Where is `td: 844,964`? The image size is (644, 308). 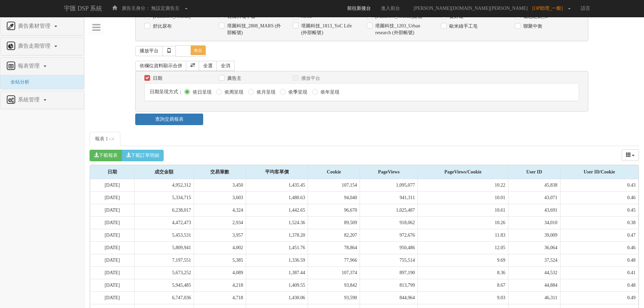 td: 844,964 is located at coordinates (389, 298).